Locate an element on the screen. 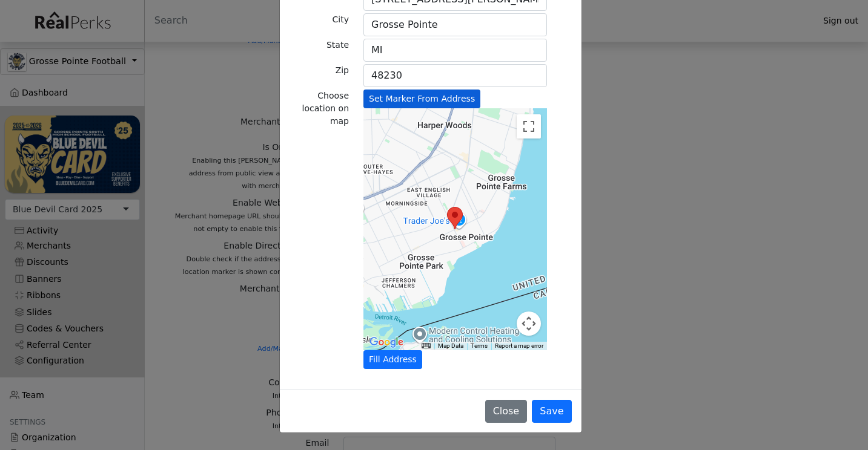  button: Close is located at coordinates (506, 411).